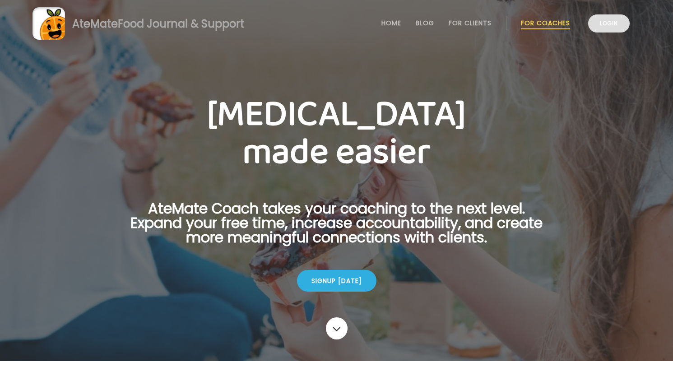 The height and width of the screenshot is (367, 673). What do you see at coordinates (545, 23) in the screenshot?
I see `a: For Coaches` at bounding box center [545, 23].